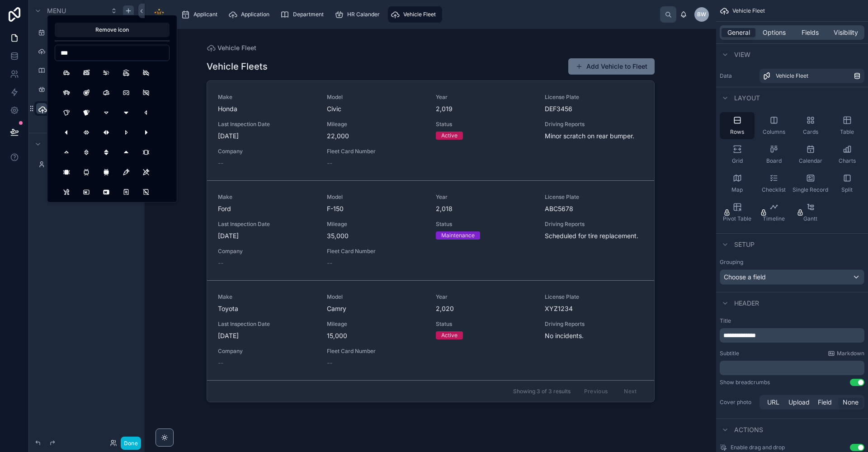 The width and height of the screenshot is (868, 452). I want to click on span: Setup, so click(744, 244).